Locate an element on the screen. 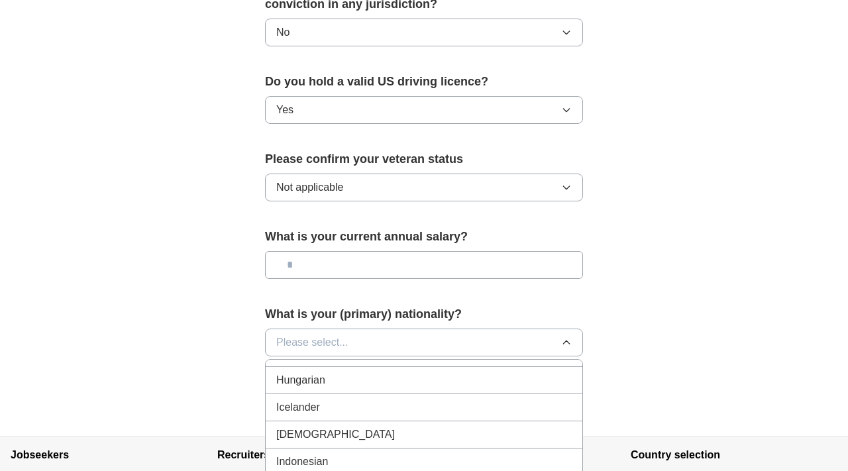  span: Not applicable is located at coordinates (309, 187).